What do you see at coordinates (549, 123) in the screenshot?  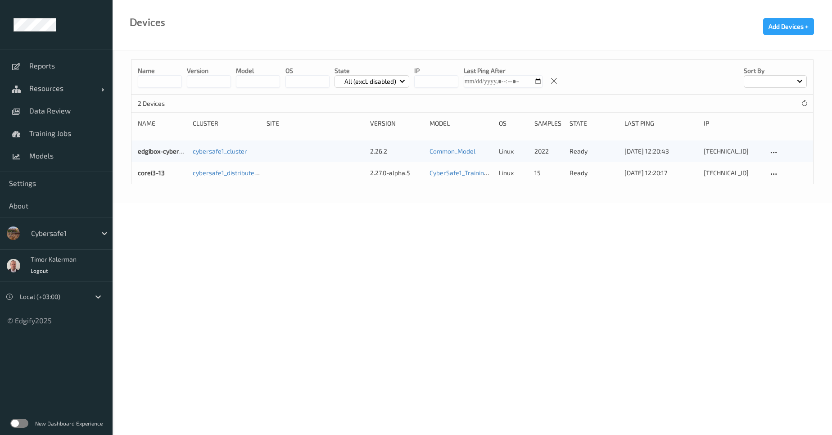 I see `div: Samples` at bounding box center [549, 123].